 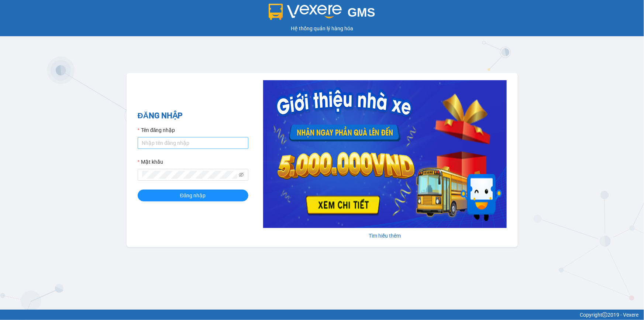 I want to click on div: Tìm hiểu thêm, so click(x=385, y=236).